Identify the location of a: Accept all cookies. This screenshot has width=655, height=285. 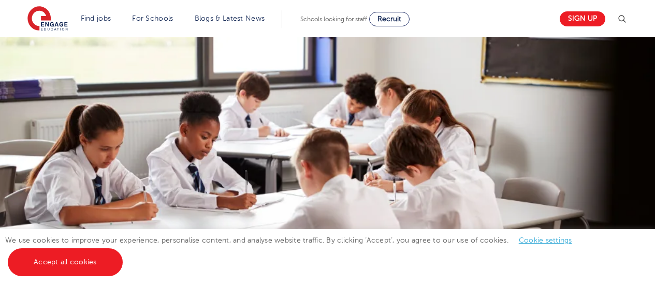
(65, 263).